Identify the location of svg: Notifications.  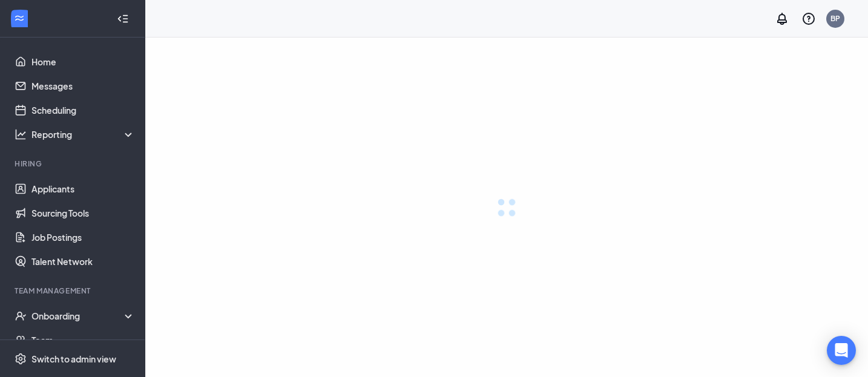
(782, 19).